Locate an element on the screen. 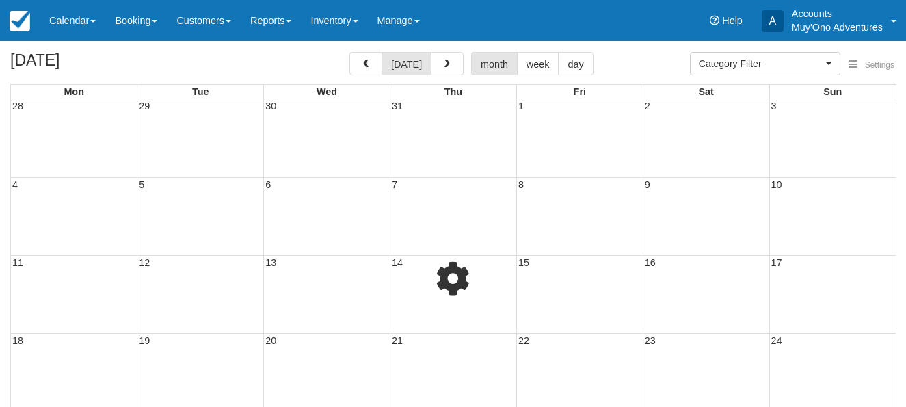 This screenshot has height=407, width=906. span: 22 is located at coordinates (524, 340).